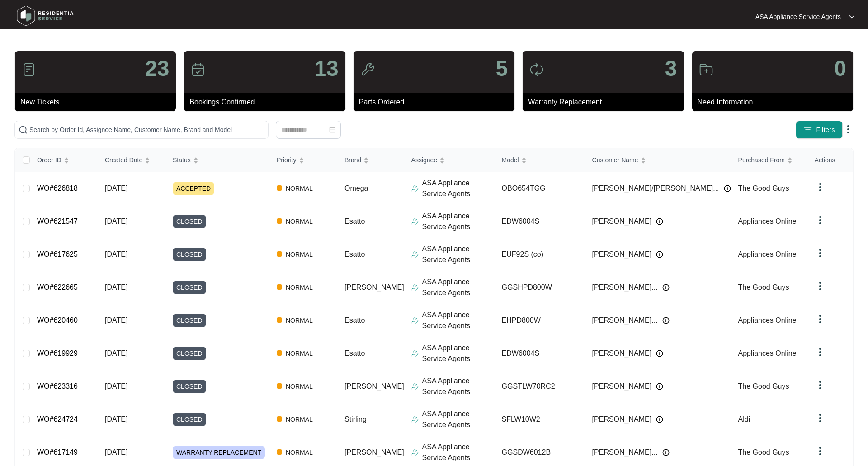 This screenshot has width=868, height=466. What do you see at coordinates (540, 288) in the screenshot?
I see `td: GGSHPD800W` at bounding box center [540, 288].